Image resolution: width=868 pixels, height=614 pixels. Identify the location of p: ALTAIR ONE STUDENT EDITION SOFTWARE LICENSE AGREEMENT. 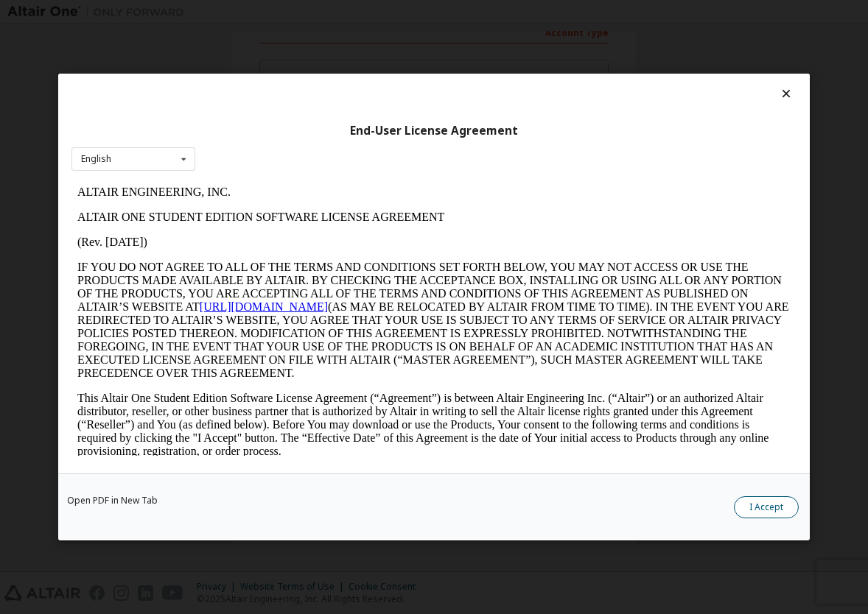
(362, 37).